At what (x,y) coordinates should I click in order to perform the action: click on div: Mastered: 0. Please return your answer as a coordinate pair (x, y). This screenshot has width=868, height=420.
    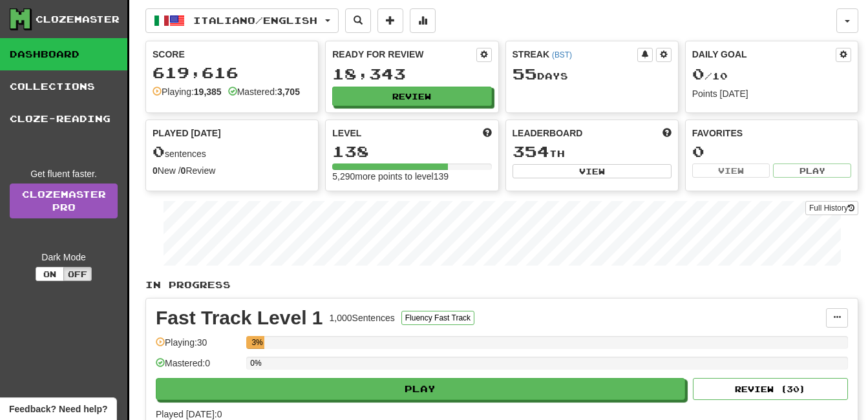
    Looking at the image, I should click on (197, 367).